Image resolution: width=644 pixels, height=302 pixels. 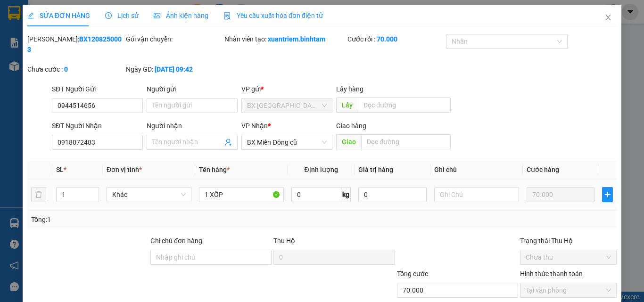 What do you see at coordinates (607, 194) in the screenshot?
I see `button: plus` at bounding box center [607, 194].